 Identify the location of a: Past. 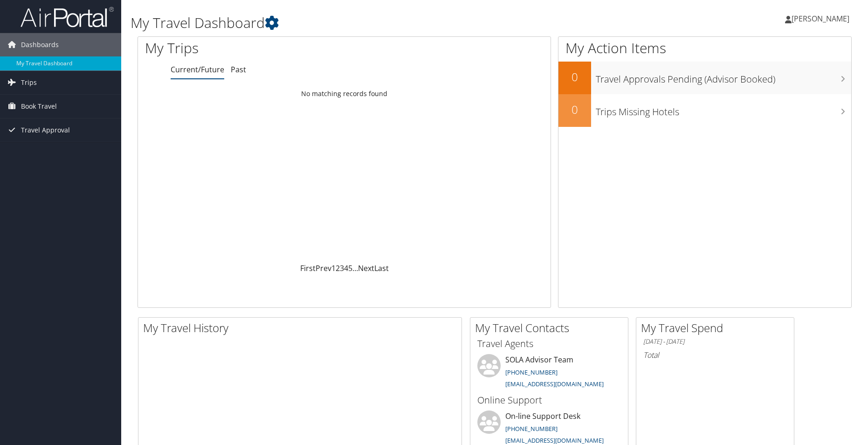
(238, 70).